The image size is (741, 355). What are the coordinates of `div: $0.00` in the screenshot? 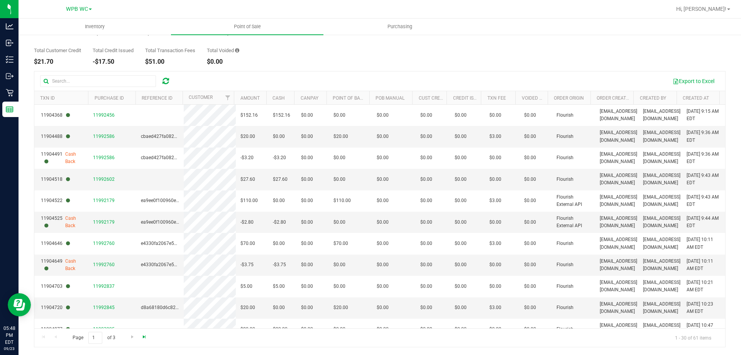 It's located at (223, 62).